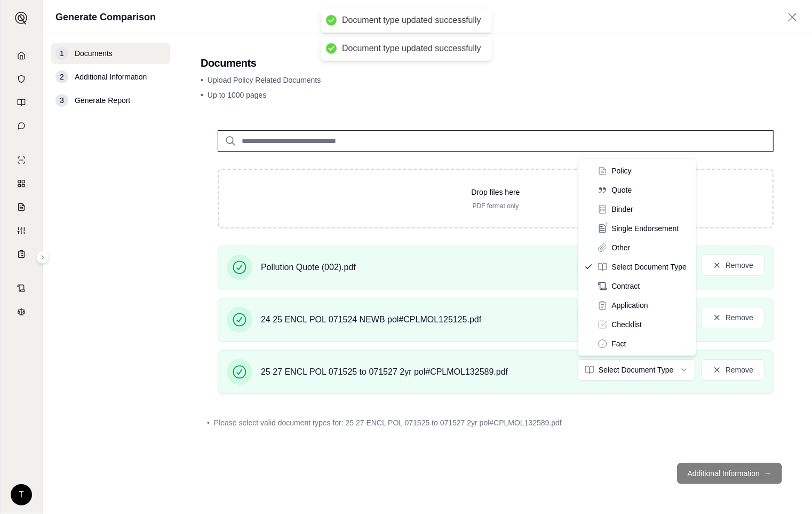  I want to click on span: Single Endorsement, so click(645, 229).